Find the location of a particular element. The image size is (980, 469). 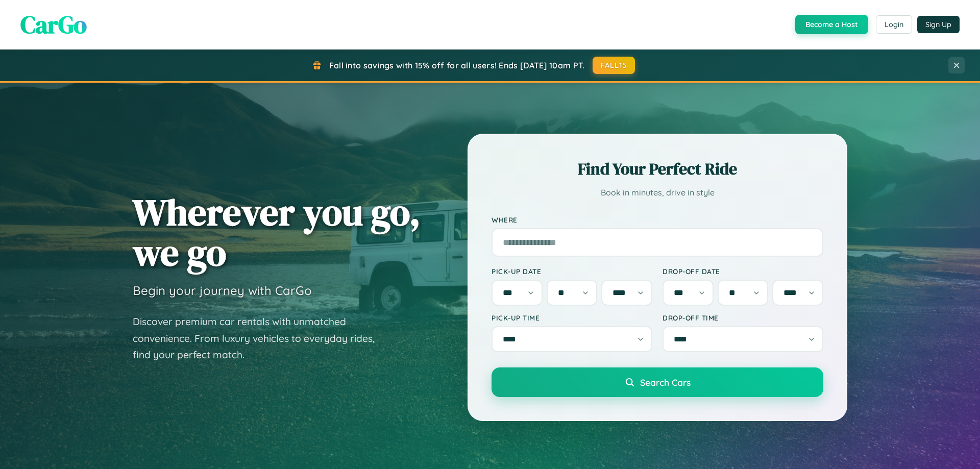

h2: Find Your Perfect Ride is located at coordinates (657, 169).